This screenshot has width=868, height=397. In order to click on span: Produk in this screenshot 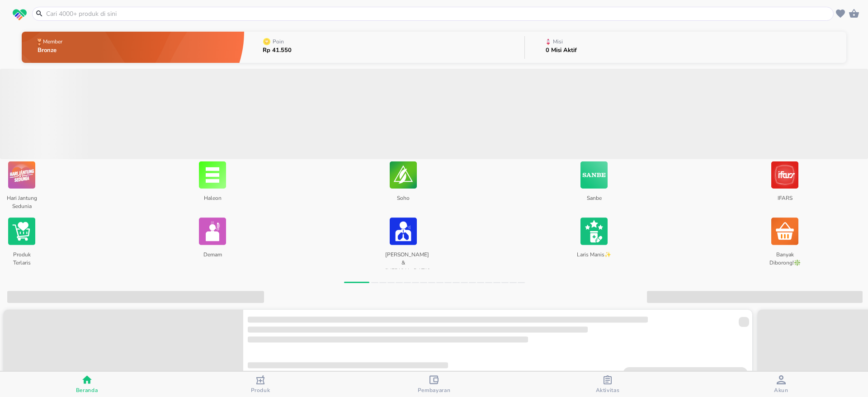, I will do `click(260, 390)`.